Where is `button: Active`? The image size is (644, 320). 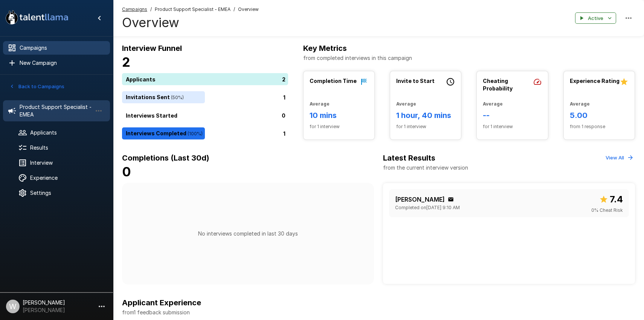 button: Active is located at coordinates (595, 18).